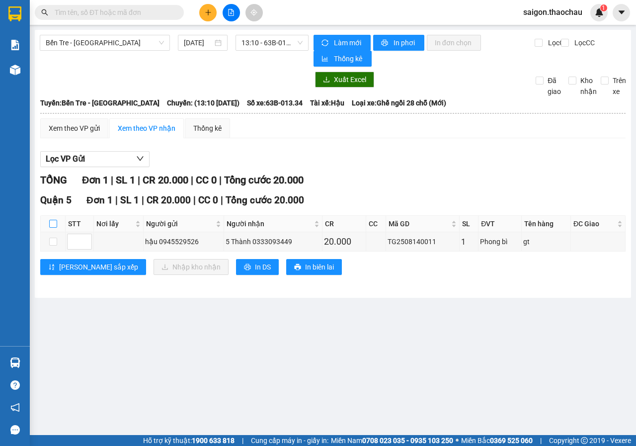  I want to click on span: 1 - Thùng vừa (vlnk), so click(39, 74).